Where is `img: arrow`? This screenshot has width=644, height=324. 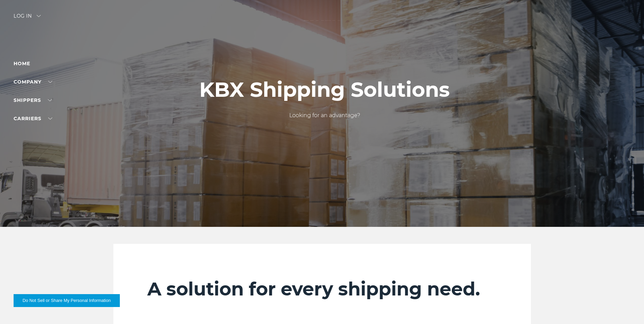 img: arrow is located at coordinates (39, 16).